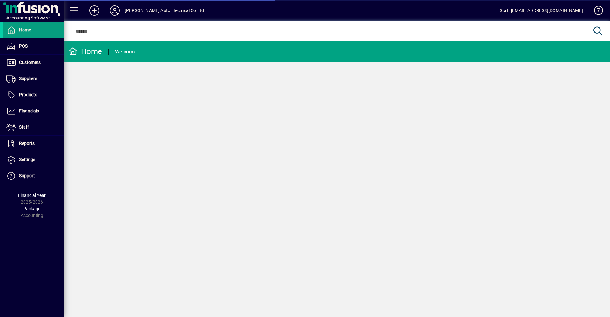  I want to click on span: Products, so click(28, 95).